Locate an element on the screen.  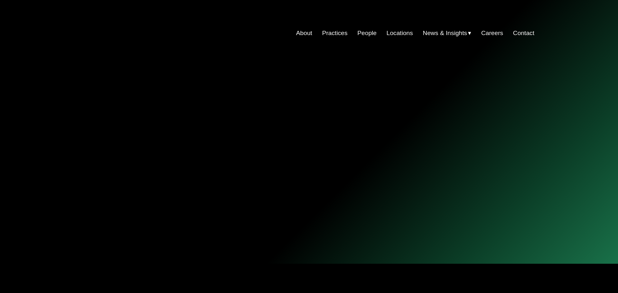
a: Locations is located at coordinates (400, 33).